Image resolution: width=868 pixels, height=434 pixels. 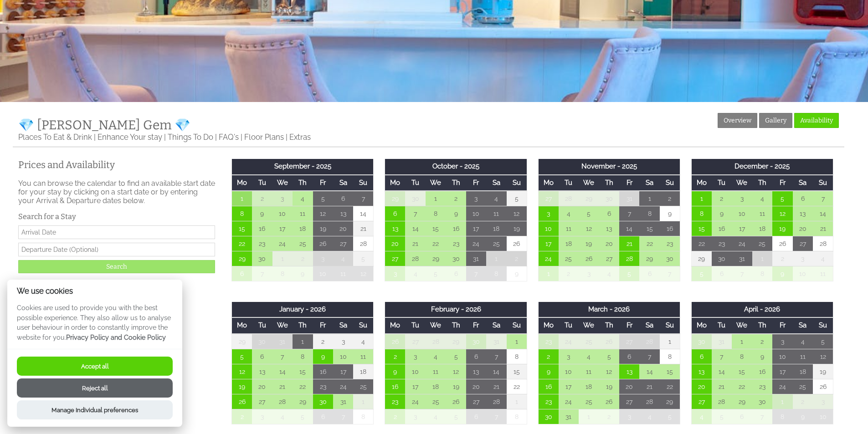 I want to click on td: 18, so click(x=569, y=244).